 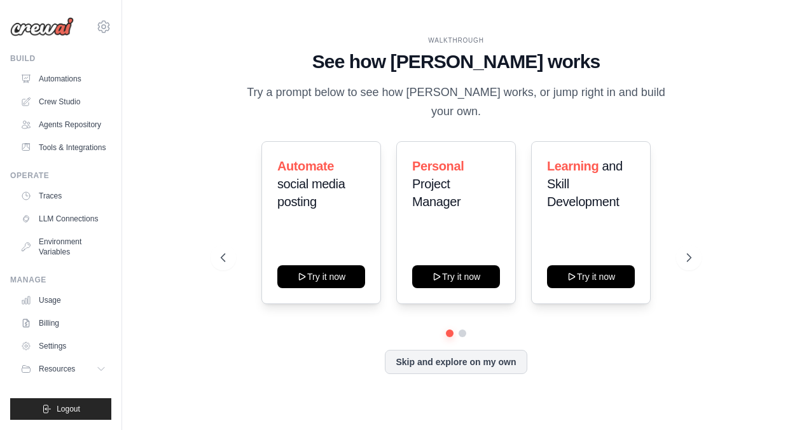 What do you see at coordinates (68, 409) in the screenshot?
I see `span: Logout` at bounding box center [68, 409].